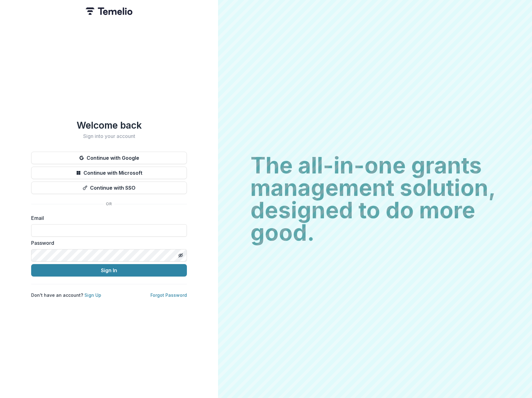 This screenshot has width=532, height=398. What do you see at coordinates (109, 125) in the screenshot?
I see `h1: Welcome back` at bounding box center [109, 125].